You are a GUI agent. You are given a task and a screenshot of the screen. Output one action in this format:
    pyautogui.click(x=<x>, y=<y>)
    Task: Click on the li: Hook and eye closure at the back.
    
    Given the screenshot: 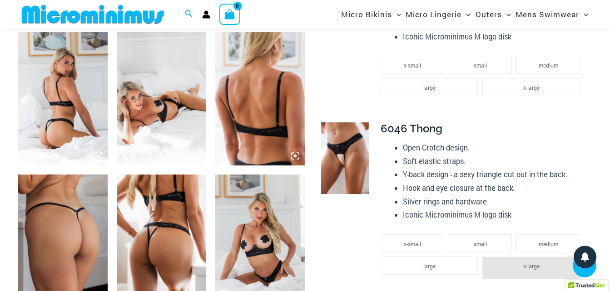 What is the action you would take?
    pyautogui.click(x=493, y=188)
    